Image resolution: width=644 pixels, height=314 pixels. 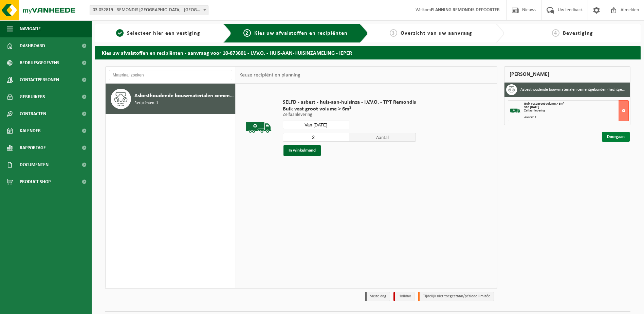 What do you see at coordinates (576, 118) in the screenshot?
I see `div: Aantal: 2` at bounding box center [576, 118].